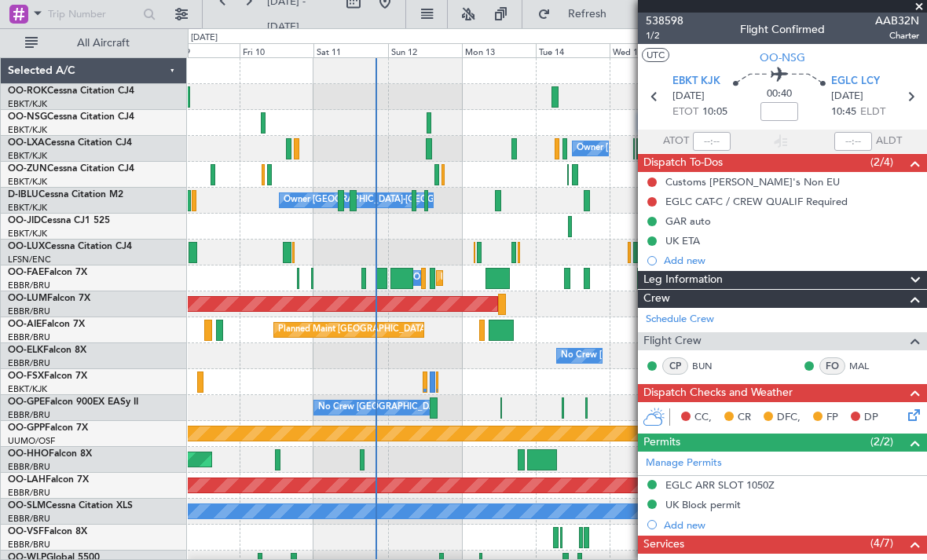 The width and height of the screenshot is (927, 560). What do you see at coordinates (27, 480) in the screenshot?
I see `span: OO-LAH` at bounding box center [27, 480].